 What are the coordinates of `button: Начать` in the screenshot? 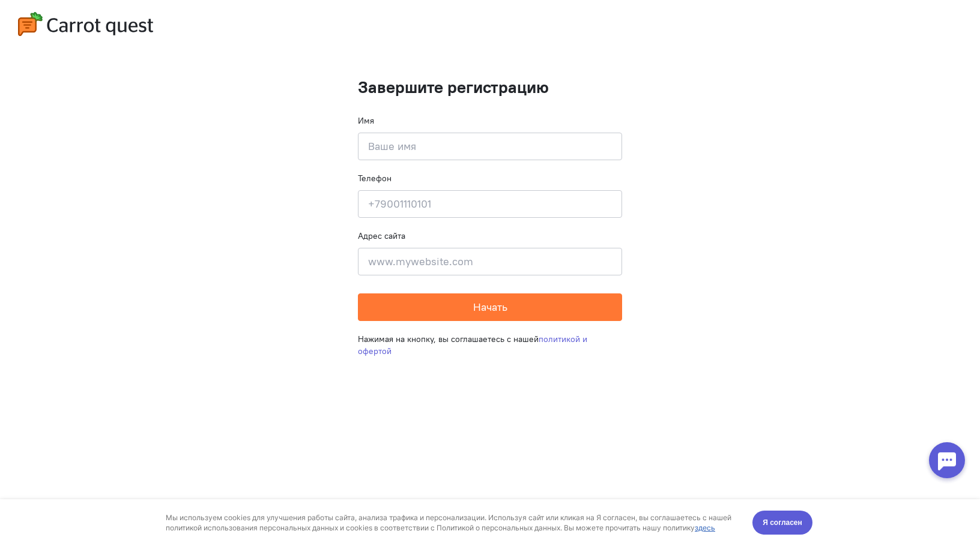 It's located at (490, 307).